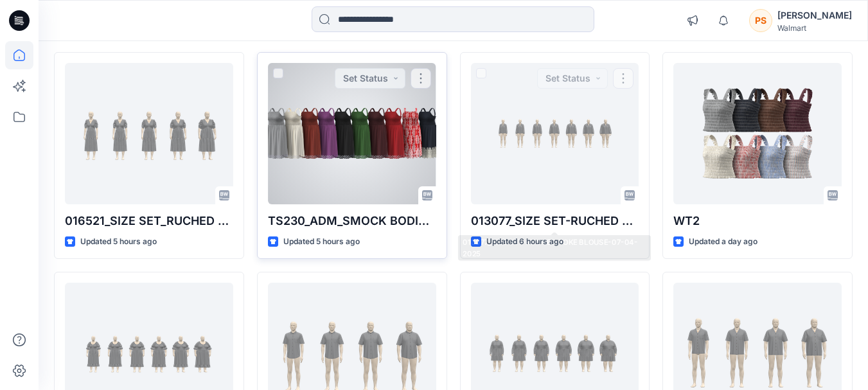 The image size is (868, 390). What do you see at coordinates (761, 21) in the screenshot?
I see `div: PS` at bounding box center [761, 21].